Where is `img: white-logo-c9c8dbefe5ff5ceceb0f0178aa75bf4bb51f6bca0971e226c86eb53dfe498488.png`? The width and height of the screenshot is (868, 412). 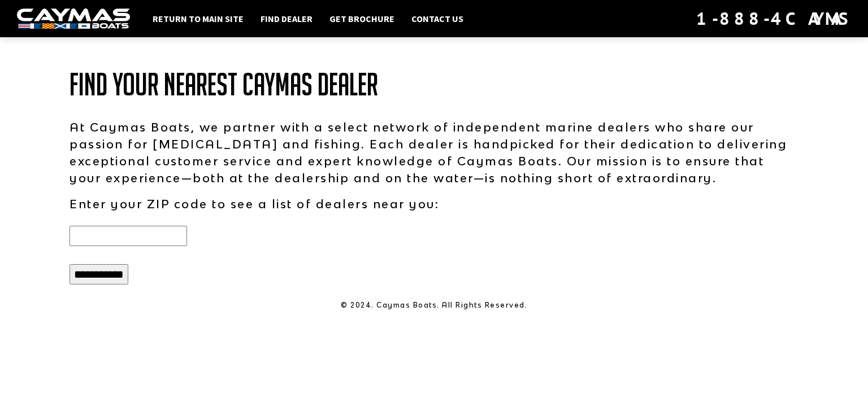 img: white-logo-c9c8dbefe5ff5ceceb0f0178aa75bf4bb51f6bca0971e226c86eb53dfe498488.png is located at coordinates (74, 19).